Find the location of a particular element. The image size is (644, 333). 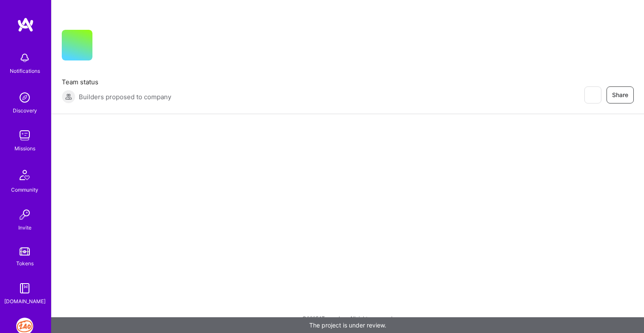

img: guide book is located at coordinates (25, 288).